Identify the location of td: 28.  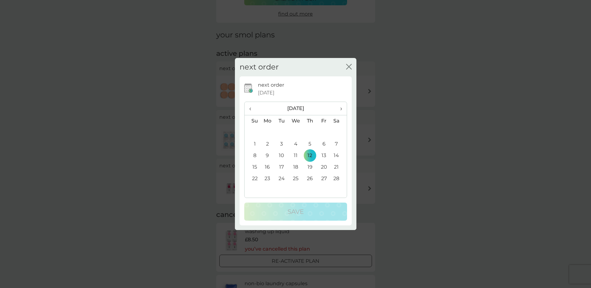
(339, 179).